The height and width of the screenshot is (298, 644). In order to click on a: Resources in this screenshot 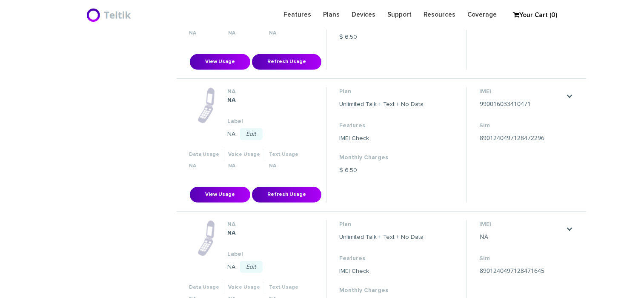, I will do `click(440, 14)`.